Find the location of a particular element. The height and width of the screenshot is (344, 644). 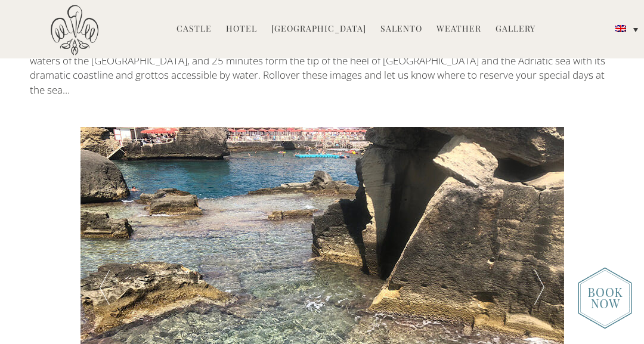

a: Gallery is located at coordinates (515, 29).